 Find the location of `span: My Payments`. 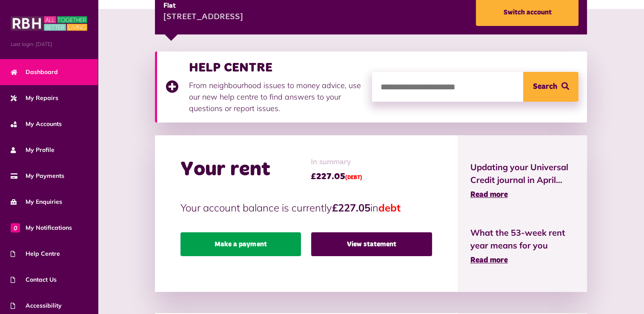

span: My Payments is located at coordinates (37, 175).